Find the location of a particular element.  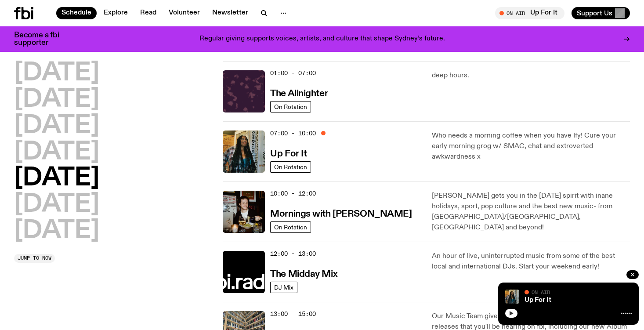

span: 01:00 - 07:00 is located at coordinates (293, 73).